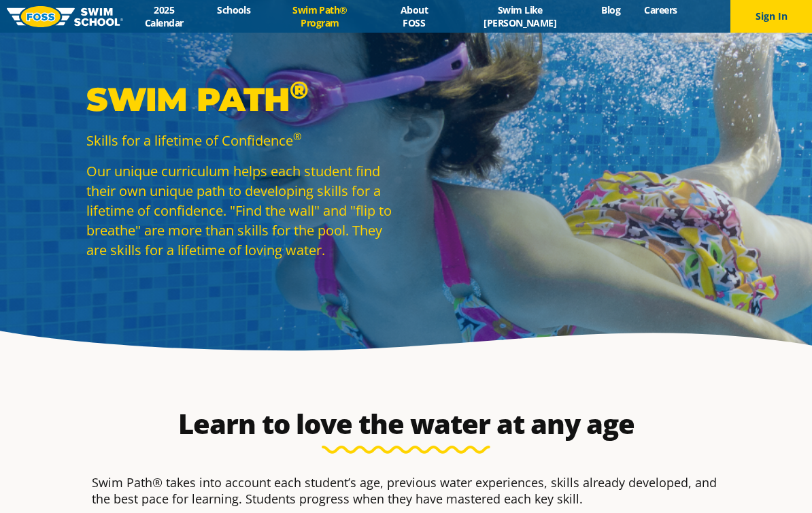 This screenshot has width=812, height=513. What do you see at coordinates (414, 16) in the screenshot?
I see `a: About FOSS` at bounding box center [414, 16].